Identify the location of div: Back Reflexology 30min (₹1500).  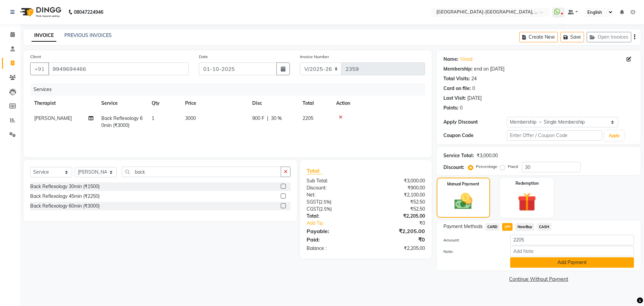
(65, 186).